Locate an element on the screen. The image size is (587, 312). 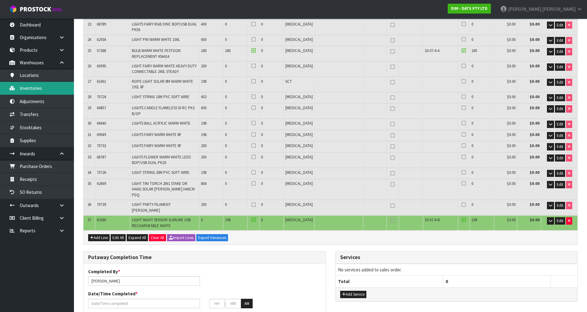
span: BULB WARM WHITE FESTOON REPLACEMENT #56414 is located at coordinates (156, 53).